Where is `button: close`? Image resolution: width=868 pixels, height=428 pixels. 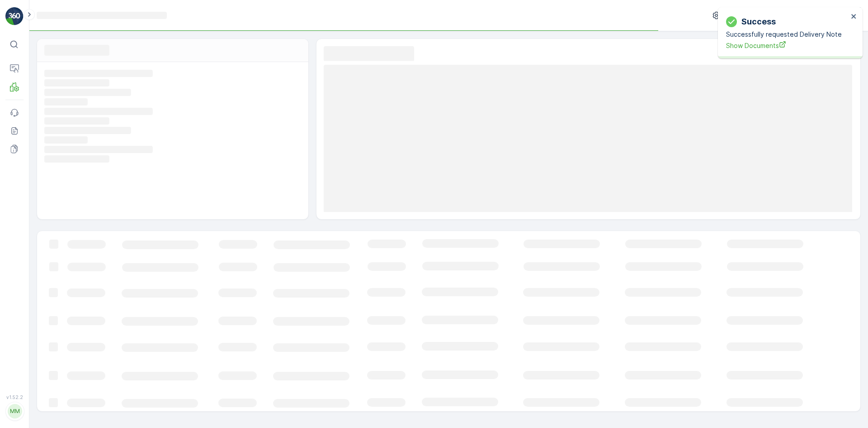
button: close is located at coordinates (854, 17).